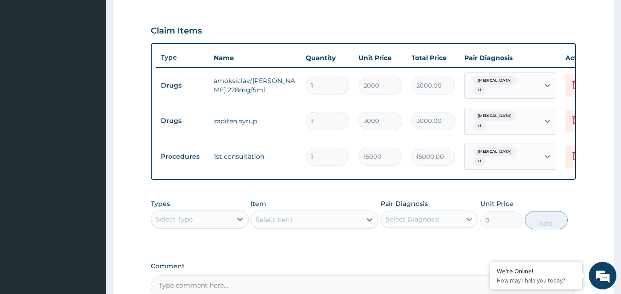  I want to click on th: Total Price, so click(433, 58).